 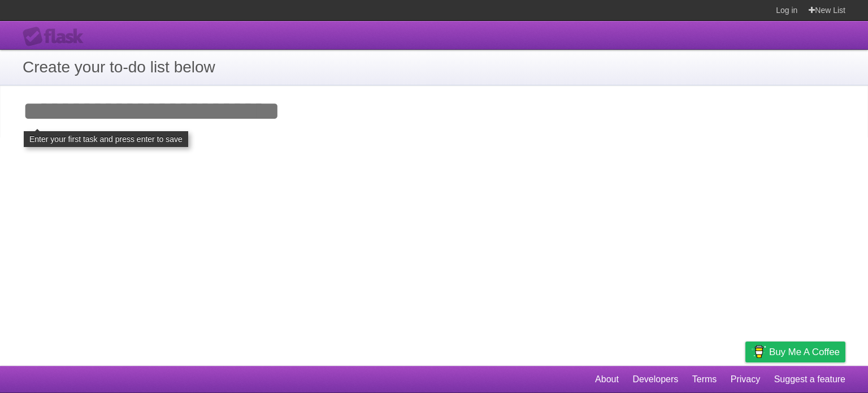 I want to click on h1: Create your to-do list below, so click(x=434, y=67).